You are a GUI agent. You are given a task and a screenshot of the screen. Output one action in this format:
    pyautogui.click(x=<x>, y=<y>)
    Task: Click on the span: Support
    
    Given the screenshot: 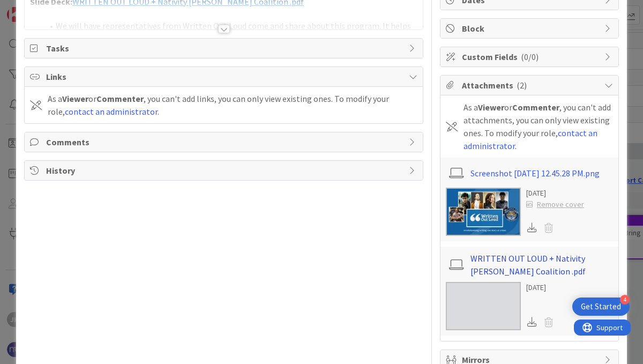 What is the action you would take?
    pyautogui.click(x=36, y=8)
    